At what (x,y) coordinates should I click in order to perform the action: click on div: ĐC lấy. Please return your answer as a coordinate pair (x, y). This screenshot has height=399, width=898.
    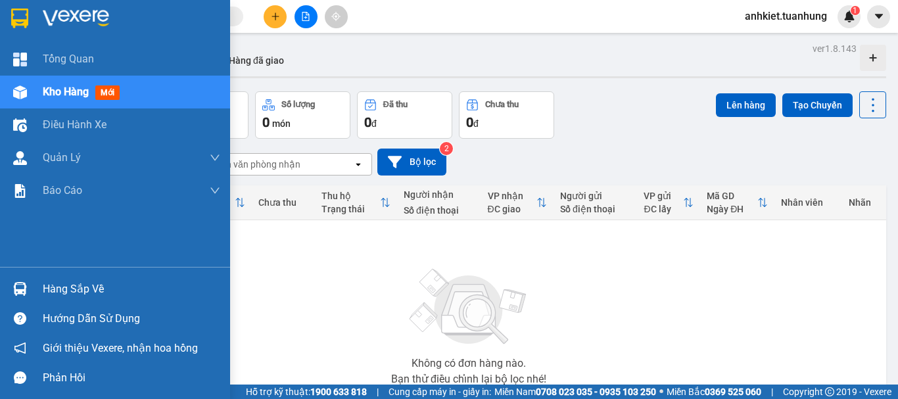
    Looking at the image, I should click on (663, 209).